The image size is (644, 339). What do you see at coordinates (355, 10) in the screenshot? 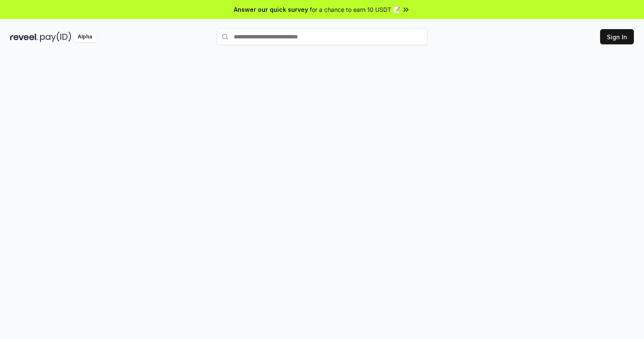
I see `span: for a chance to earn 10 USDT 📝` at bounding box center [355, 10].